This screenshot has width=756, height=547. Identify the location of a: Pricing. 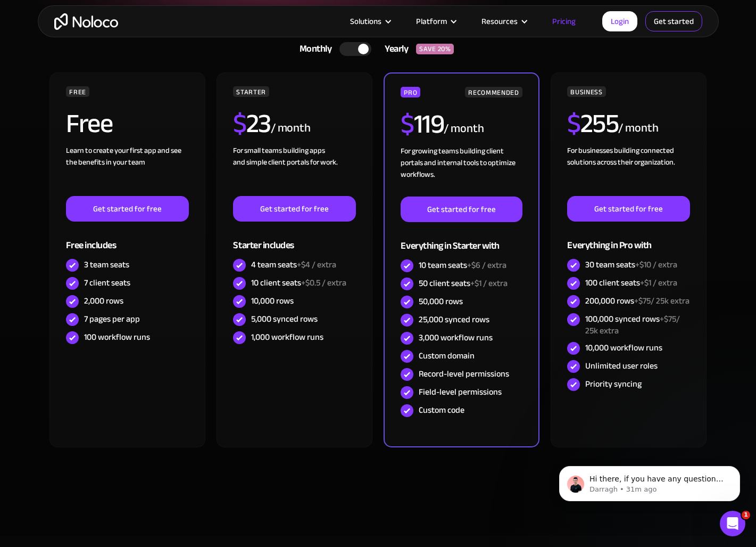
(564, 21).